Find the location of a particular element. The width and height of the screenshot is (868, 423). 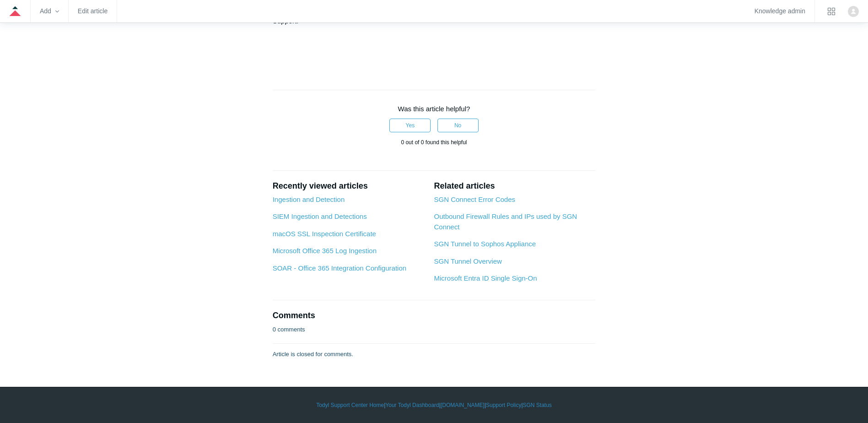

p: Article is closed for comments. is located at coordinates (313, 354).